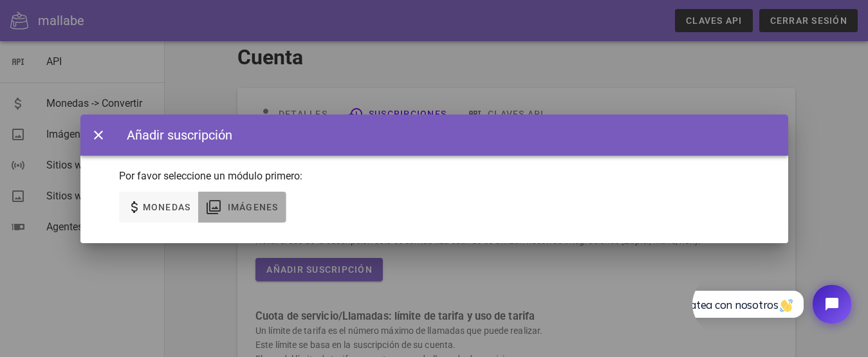 Image resolution: width=868 pixels, height=357 pixels. Describe the element at coordinates (253, 207) in the screenshot. I see `font: Imágenes` at that location.